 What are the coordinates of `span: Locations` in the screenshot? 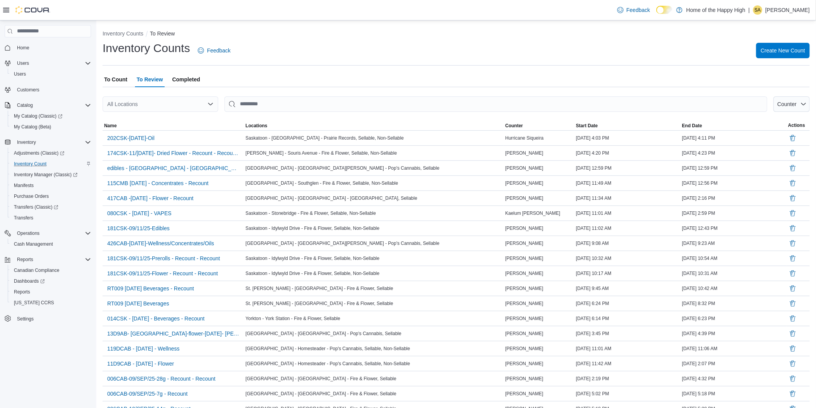 It's located at (256, 126).